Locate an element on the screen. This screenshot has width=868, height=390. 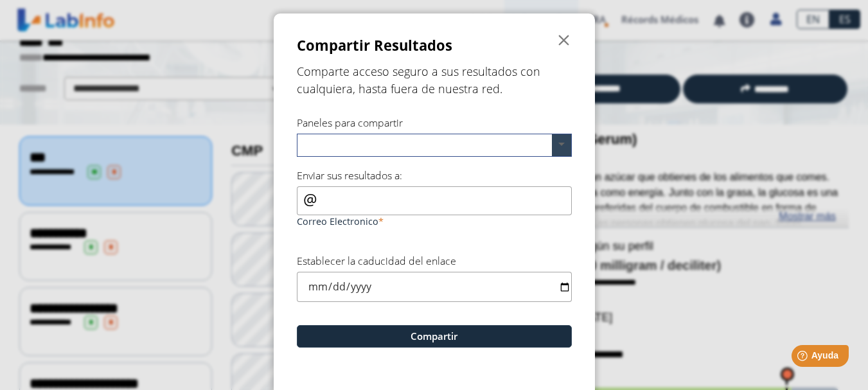
span: Ayuda is located at coordinates (71, 15).